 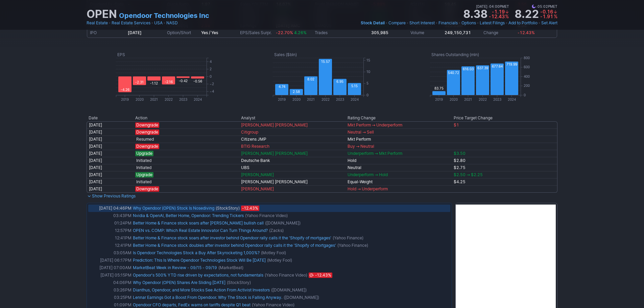 What do you see at coordinates (439, 88) in the screenshot?
I see `text: 83.75` at bounding box center [439, 88].